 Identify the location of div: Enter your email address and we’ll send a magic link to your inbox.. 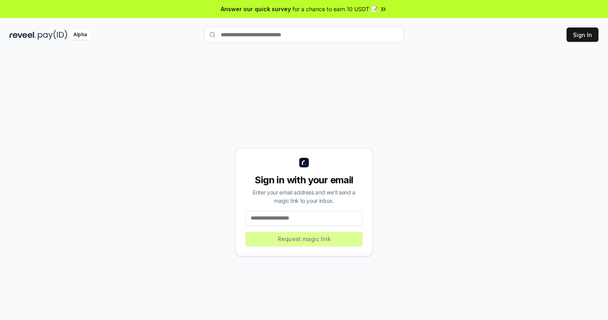
(304, 197).